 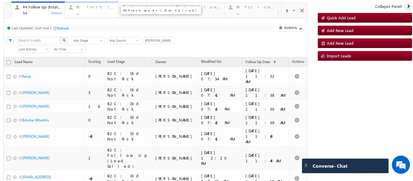 I want to click on a: #2 Fresh Leads (Not Called)..., so click(x=92, y=10).